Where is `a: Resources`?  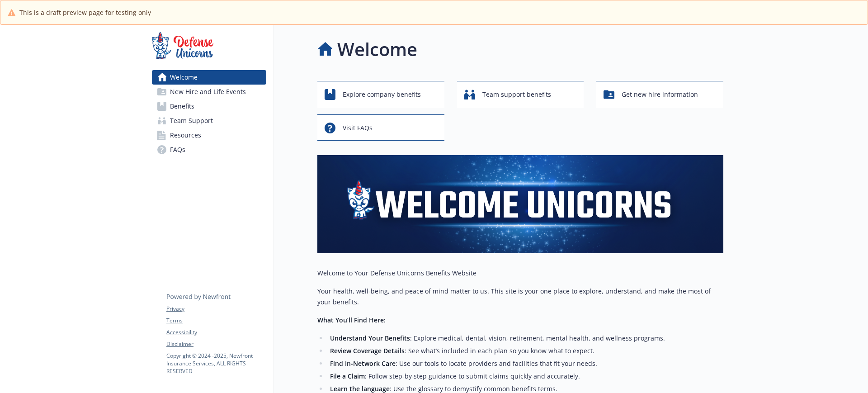
a: Resources is located at coordinates (209, 136).